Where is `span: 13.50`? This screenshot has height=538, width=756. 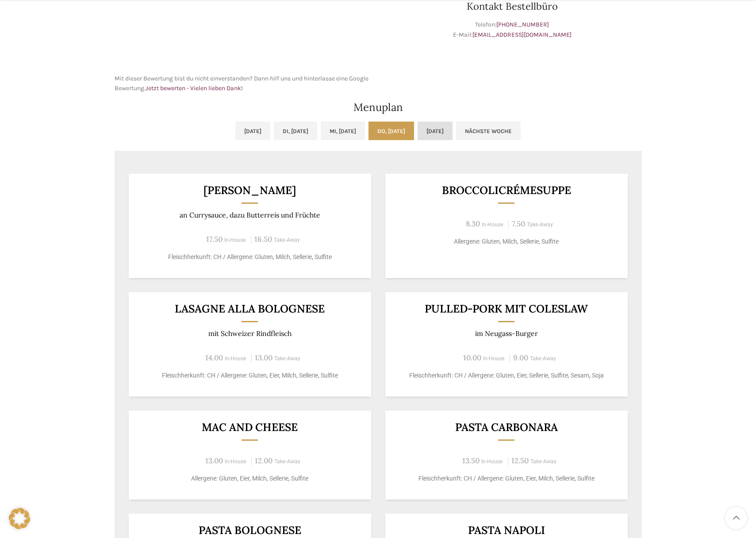 span: 13.50 is located at coordinates (471, 461).